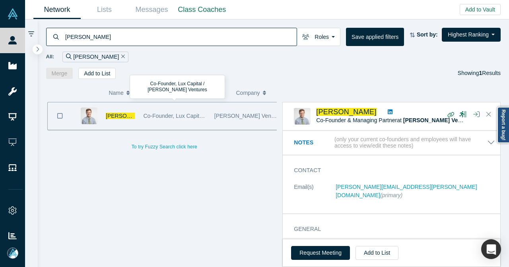 This screenshot has width=509, height=267. Describe the element at coordinates (489, 73) in the screenshot. I see `span: Results` at that location.